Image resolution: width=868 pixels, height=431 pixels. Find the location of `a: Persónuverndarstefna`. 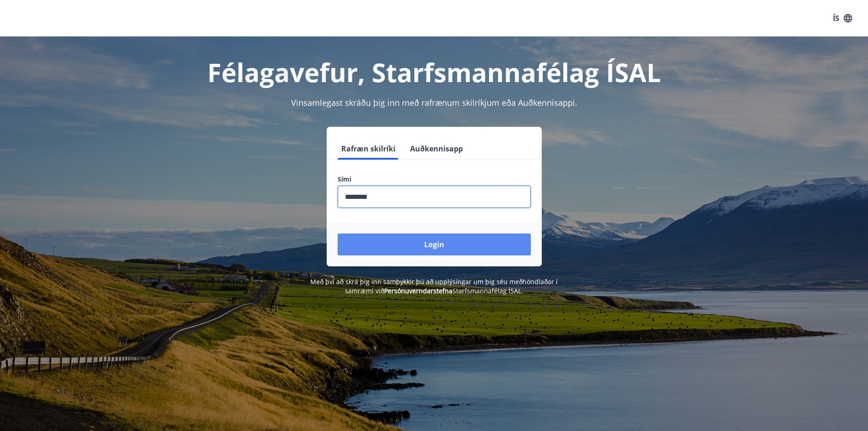

a: Persónuverndarstefna is located at coordinates (418, 291).